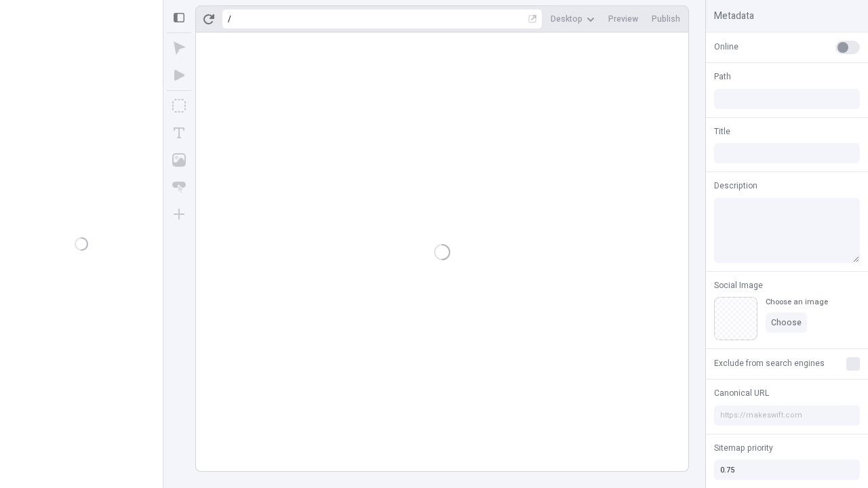 The width and height of the screenshot is (868, 488). I want to click on div: Choose an image, so click(796, 302).